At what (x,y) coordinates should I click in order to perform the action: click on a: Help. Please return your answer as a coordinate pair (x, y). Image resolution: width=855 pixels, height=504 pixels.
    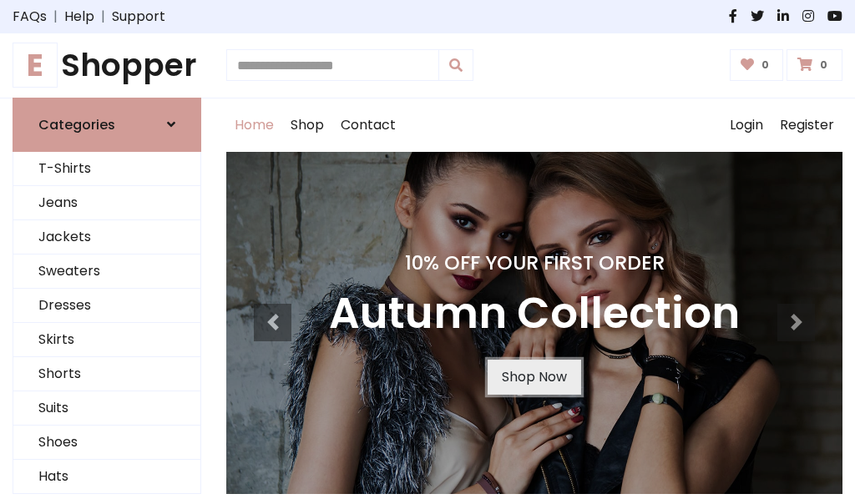
    Looking at the image, I should click on (79, 17).